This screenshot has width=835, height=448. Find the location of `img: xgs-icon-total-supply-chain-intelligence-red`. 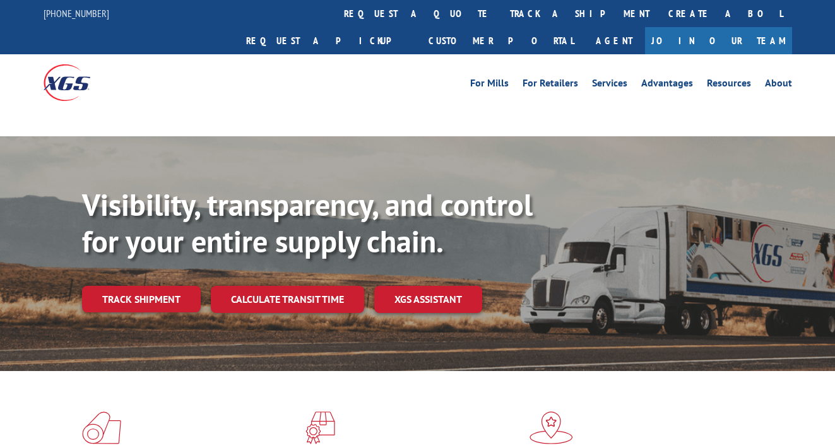

img: xgs-icon-total-supply-chain-intelligence-red is located at coordinates (102, 428).